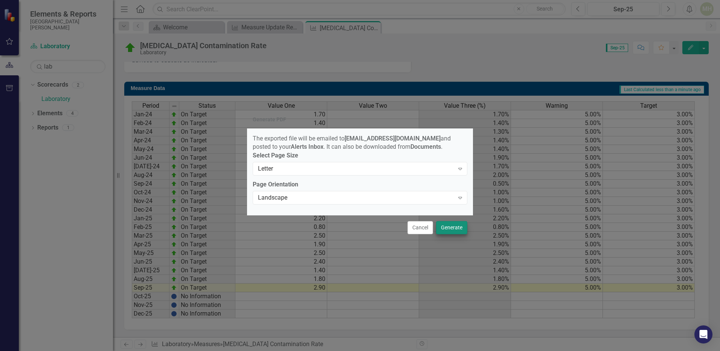  Describe the element at coordinates (360, 156) in the screenshot. I see `label: Select Page Size` at that location.